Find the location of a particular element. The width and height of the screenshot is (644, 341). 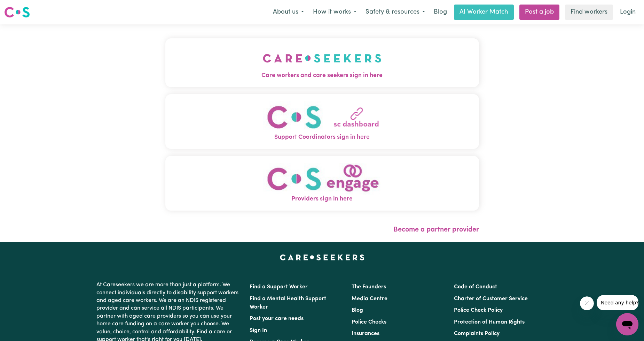

button: Providers sign in here is located at coordinates (322, 183).